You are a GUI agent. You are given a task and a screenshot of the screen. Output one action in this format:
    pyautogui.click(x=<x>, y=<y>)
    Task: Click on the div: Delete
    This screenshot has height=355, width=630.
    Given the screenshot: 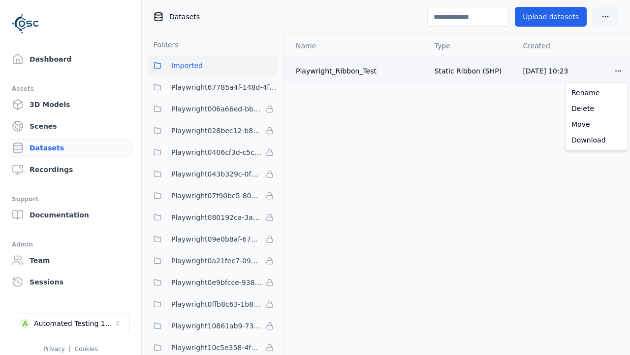 What is the action you would take?
    pyautogui.click(x=597, y=108)
    